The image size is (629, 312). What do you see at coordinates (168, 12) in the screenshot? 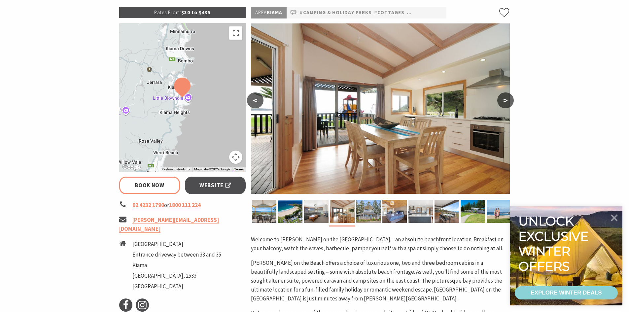
I see `span: Rates From:` at bounding box center [168, 12].